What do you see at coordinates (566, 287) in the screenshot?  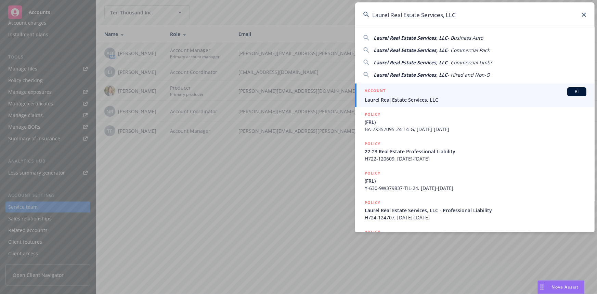 I see `span: Nova Assist` at bounding box center [566, 287].